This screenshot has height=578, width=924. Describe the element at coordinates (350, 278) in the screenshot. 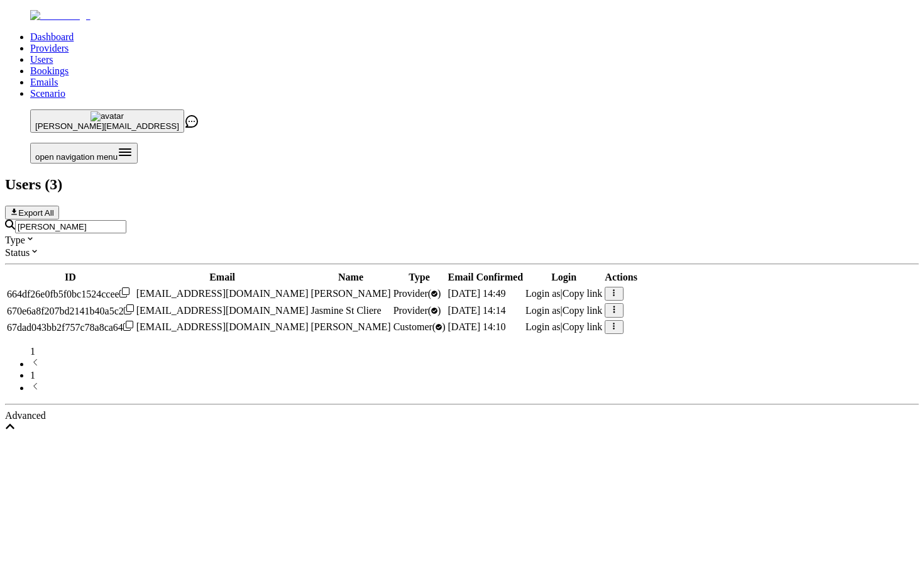

I see `th: Name` at that location.